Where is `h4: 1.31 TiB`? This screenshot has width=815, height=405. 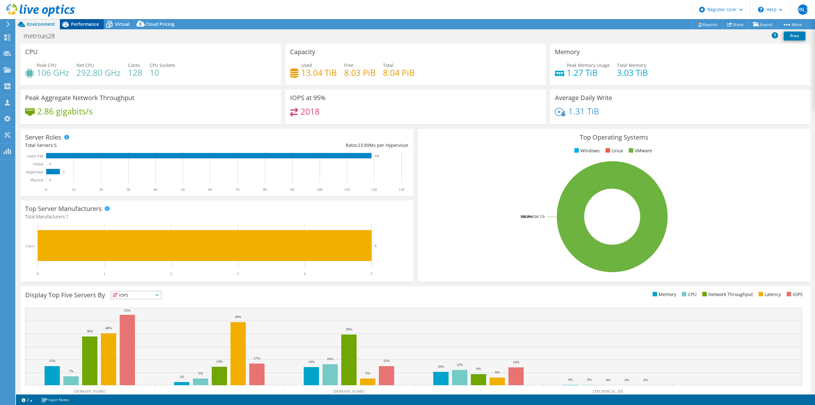
h4: 1.31 TiB is located at coordinates (584, 111).